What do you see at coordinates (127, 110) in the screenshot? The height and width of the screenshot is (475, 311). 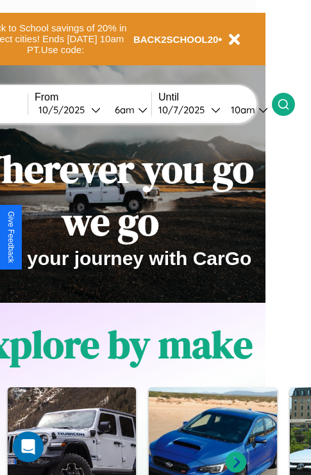 I see `button: 6am` at bounding box center [127, 110].